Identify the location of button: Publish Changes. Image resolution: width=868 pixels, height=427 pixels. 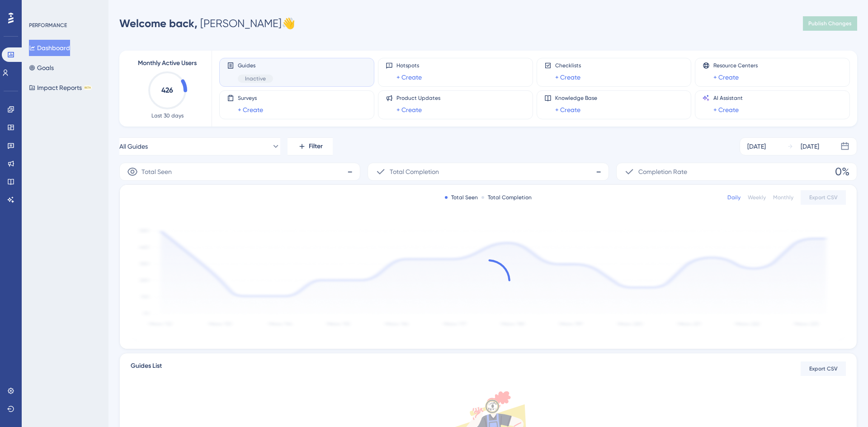
(830, 23).